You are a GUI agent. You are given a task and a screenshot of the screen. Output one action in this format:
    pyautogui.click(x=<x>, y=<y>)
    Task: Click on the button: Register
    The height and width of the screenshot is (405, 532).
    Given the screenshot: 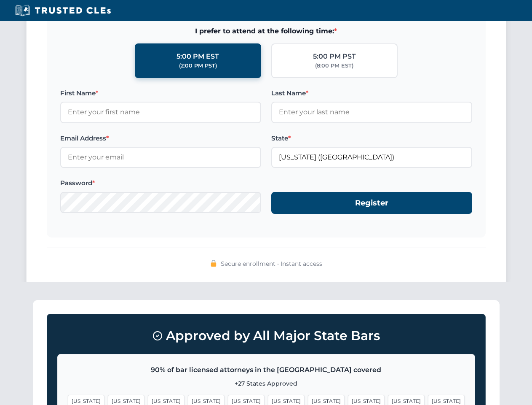 What is the action you would take?
    pyautogui.click(x=371, y=203)
    